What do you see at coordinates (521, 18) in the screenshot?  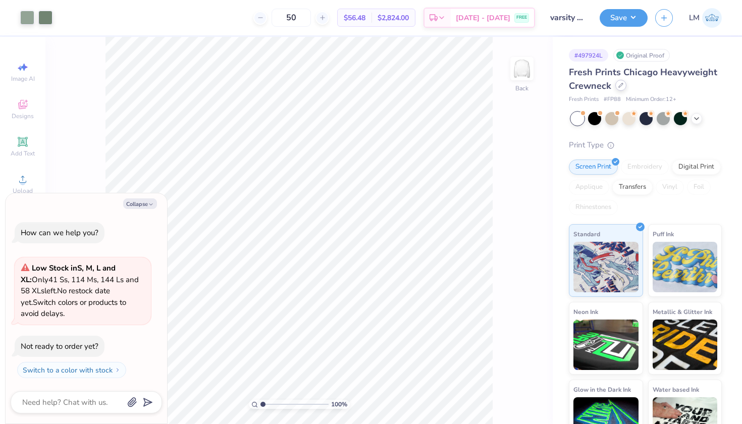 I see `span: FREE` at bounding box center [521, 18].